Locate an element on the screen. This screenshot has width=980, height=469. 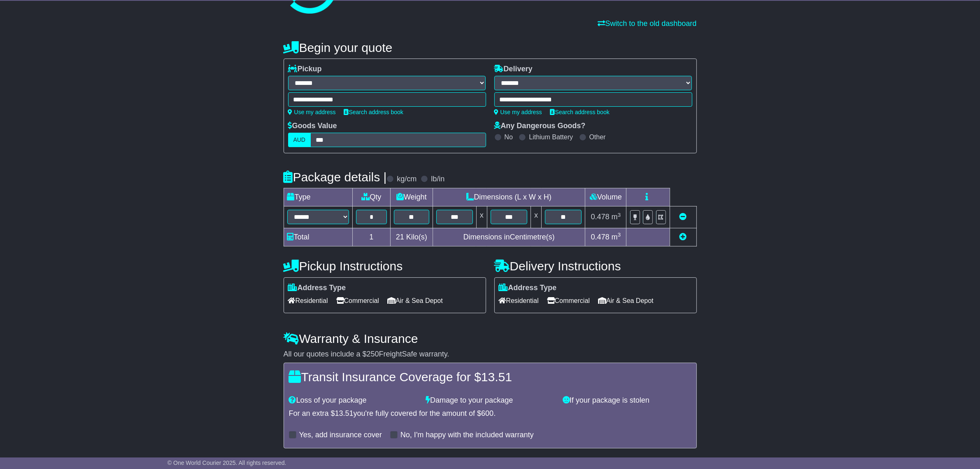
label: No, I'm happy with the included warranty is located at coordinates (468, 435).